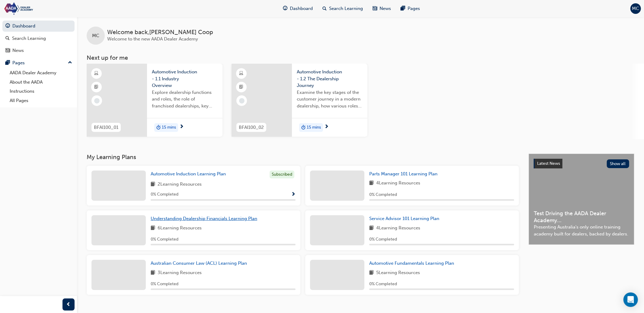 This screenshot has height=313, width=644. I want to click on a: news-iconNews, so click(381, 9).